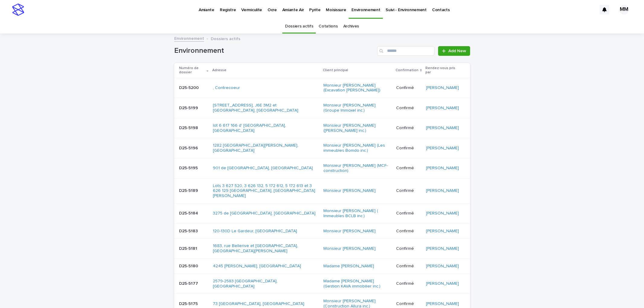  I want to click on h1: Environnement, so click(274, 50).